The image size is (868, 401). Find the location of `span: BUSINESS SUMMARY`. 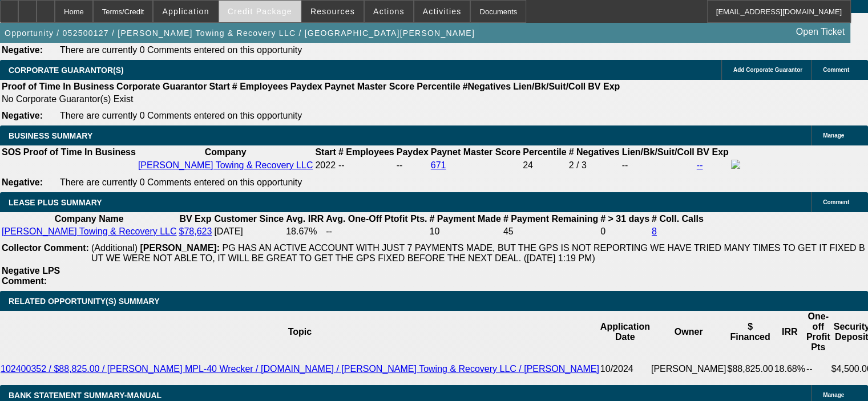

span: BUSINESS SUMMARY is located at coordinates (51, 136).